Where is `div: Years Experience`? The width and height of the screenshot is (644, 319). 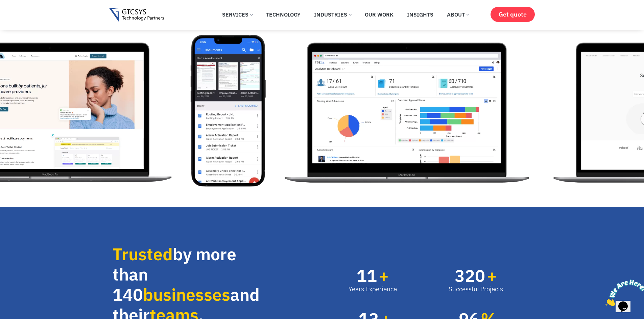
div: Years Experience is located at coordinates (373, 289).